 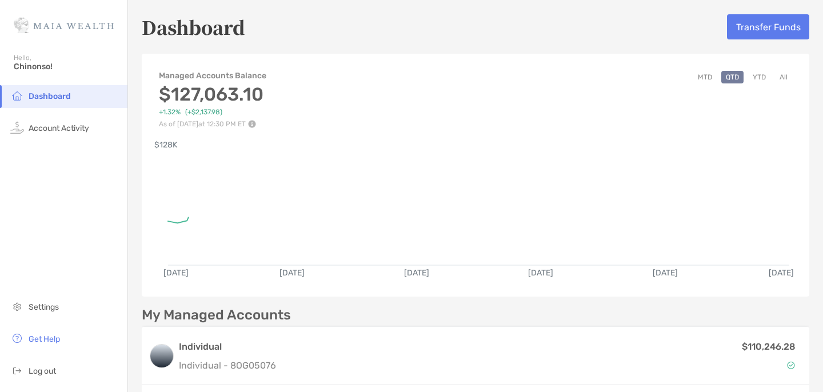 What do you see at coordinates (59, 128) in the screenshot?
I see `span: Account Activity` at bounding box center [59, 128].